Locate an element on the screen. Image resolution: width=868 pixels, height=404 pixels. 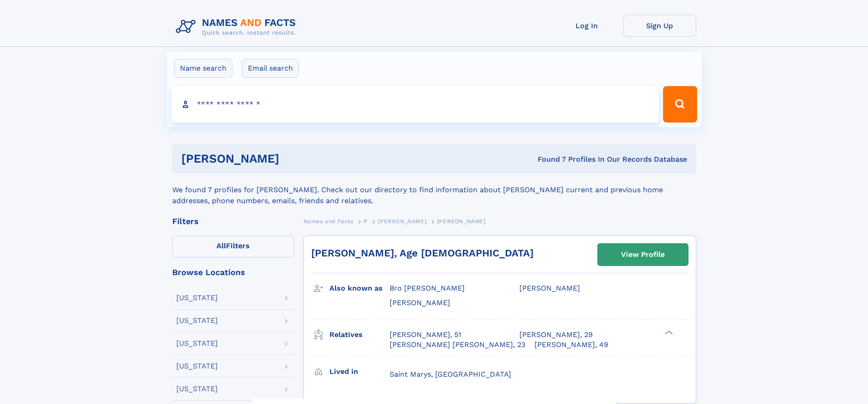
a: Names and Facts is located at coordinates (328, 221).